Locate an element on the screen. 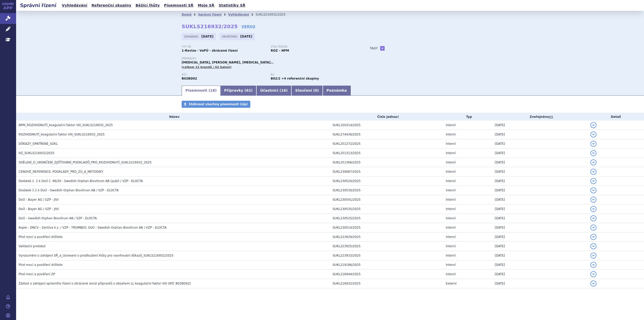 The width and height of the screenshot is (644, 320). a: Správní řízení is located at coordinates (210, 14).